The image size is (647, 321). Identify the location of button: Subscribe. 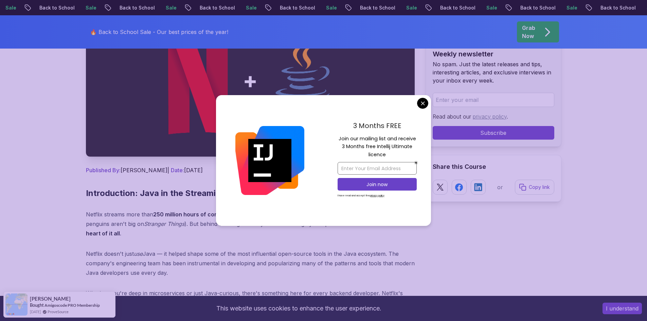
(493, 133).